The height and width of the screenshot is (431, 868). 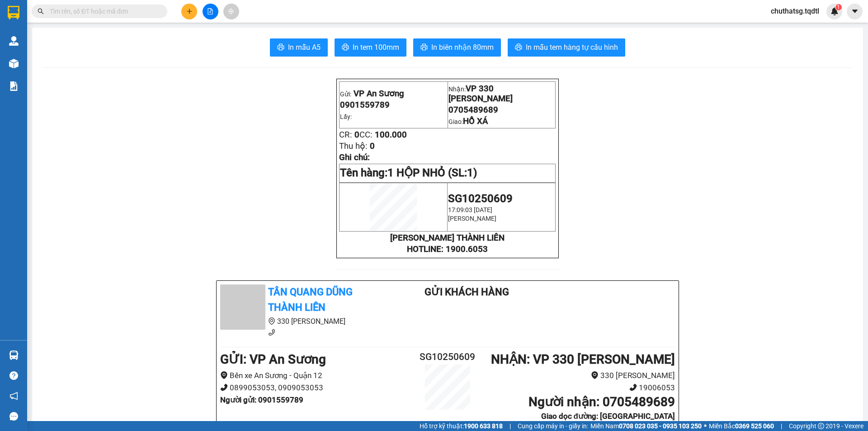 What do you see at coordinates (13, 13) in the screenshot?
I see `img: logo-vxr` at bounding box center [13, 13].